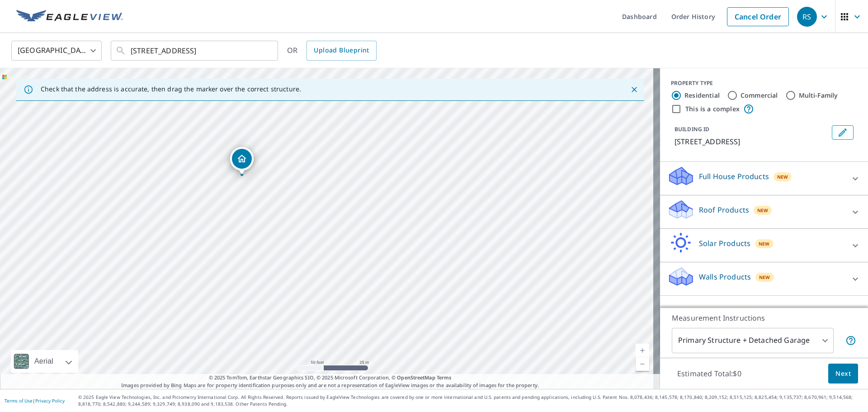 The width and height of the screenshot is (868, 412). I want to click on div: Roof ProductsNew, so click(764, 211).